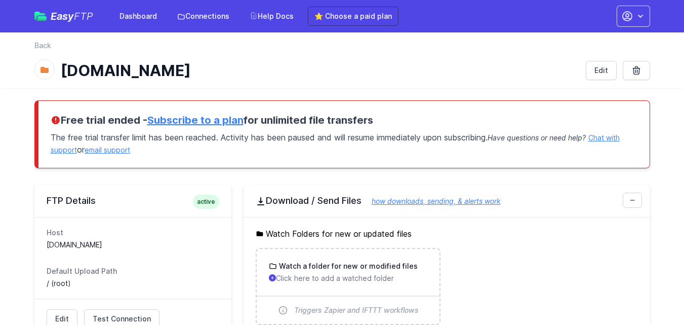  I want to click on a: Help Docs, so click(271, 16).